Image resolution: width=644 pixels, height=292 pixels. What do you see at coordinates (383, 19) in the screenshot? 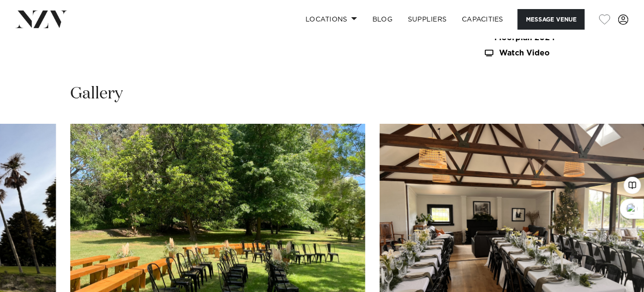
I see `a: BLOG` at bounding box center [383, 19].